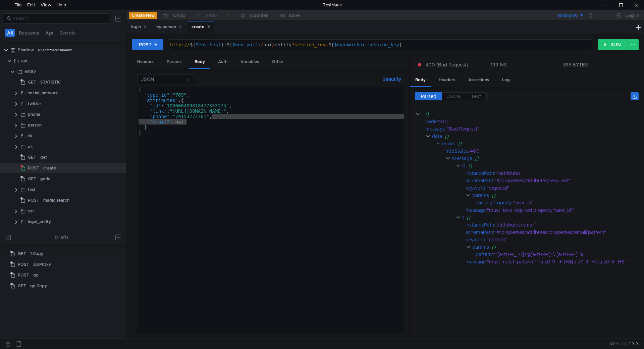  What do you see at coordinates (538, 129) in the screenshot?
I see `div: "Bad Request"` at bounding box center [538, 129].